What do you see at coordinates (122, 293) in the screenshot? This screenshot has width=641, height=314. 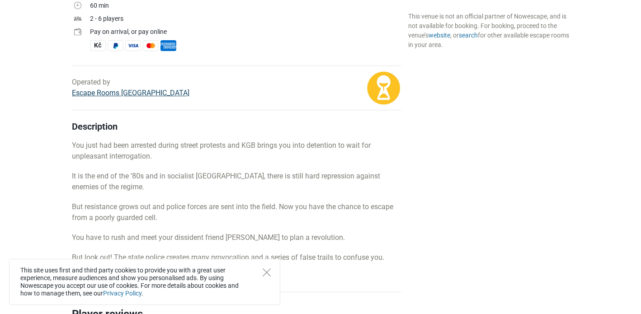 I see `a: Privacy Policy` at bounding box center [122, 293].